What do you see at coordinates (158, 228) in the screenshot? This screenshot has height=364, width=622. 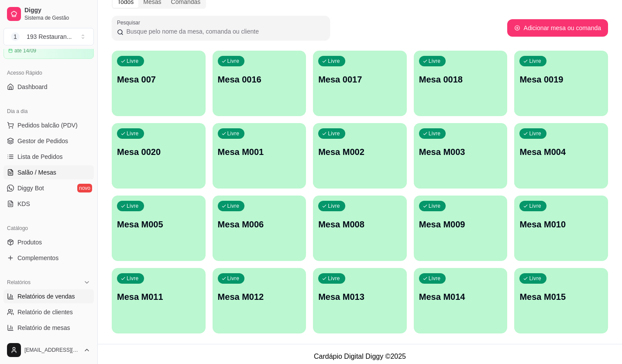 I see `button: LivreMesa M005` at bounding box center [158, 228].